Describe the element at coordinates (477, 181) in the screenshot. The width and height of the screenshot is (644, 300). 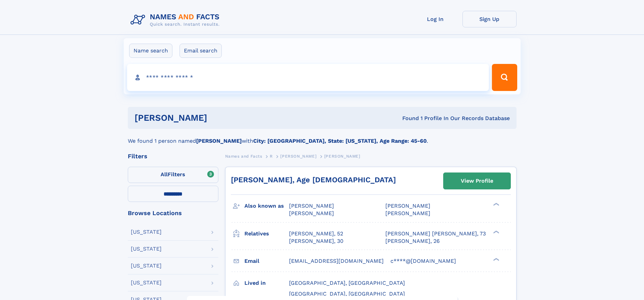
I see `div: View Profile` at that location.